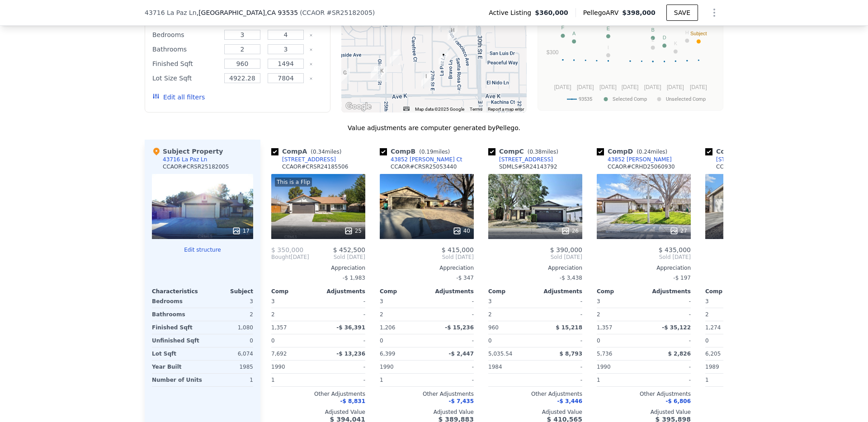 The image size is (868, 422). What do you see at coordinates (352, 402) in the screenshot?
I see `span: -$ 8,831` at bounding box center [352, 402].